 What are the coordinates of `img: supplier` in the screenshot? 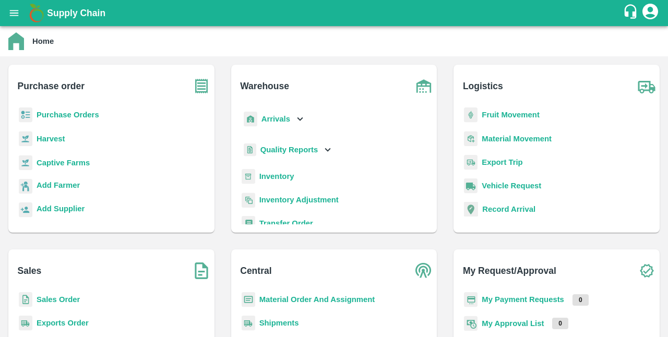 It's located at (26, 210).